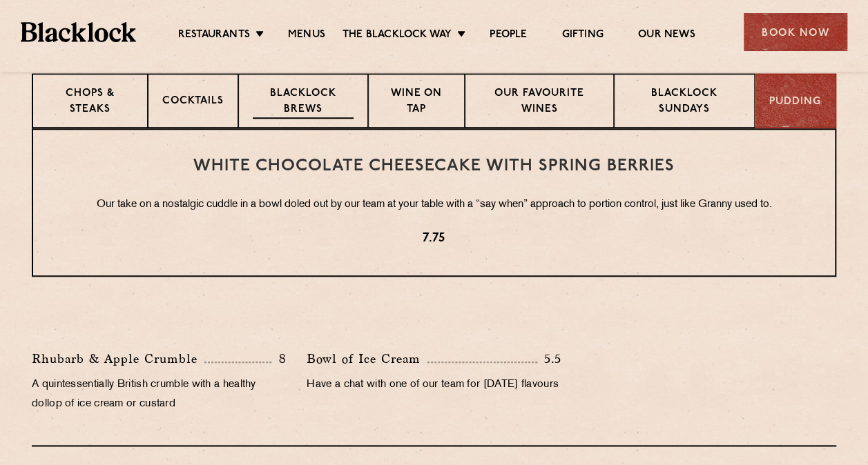 The width and height of the screenshot is (868, 465). Describe the element at coordinates (306, 36) in the screenshot. I see `a: Menus` at that location.